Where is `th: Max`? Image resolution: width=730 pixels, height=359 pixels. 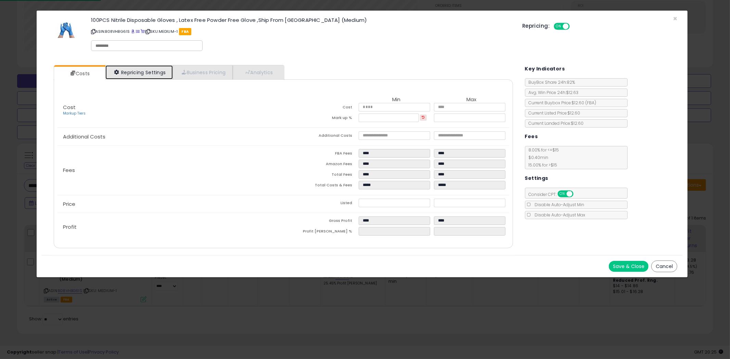 th: Max is located at coordinates (472, 100).